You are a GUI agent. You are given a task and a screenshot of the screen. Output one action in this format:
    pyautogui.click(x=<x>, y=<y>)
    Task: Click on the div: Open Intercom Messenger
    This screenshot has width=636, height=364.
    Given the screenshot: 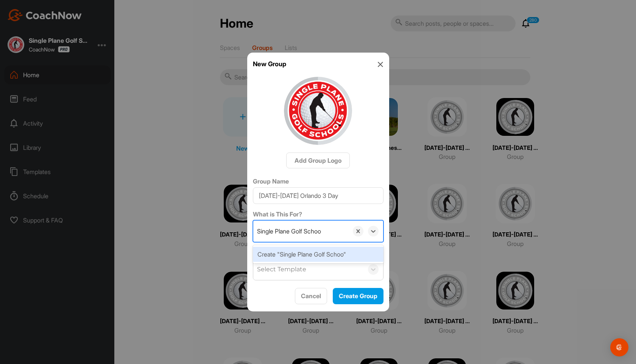 What is the action you would take?
    pyautogui.click(x=619, y=347)
    